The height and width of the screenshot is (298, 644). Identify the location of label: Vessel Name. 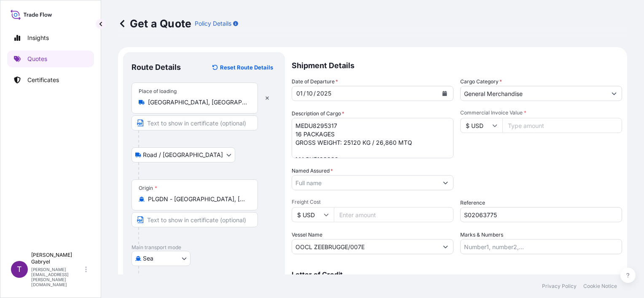
(307, 235).